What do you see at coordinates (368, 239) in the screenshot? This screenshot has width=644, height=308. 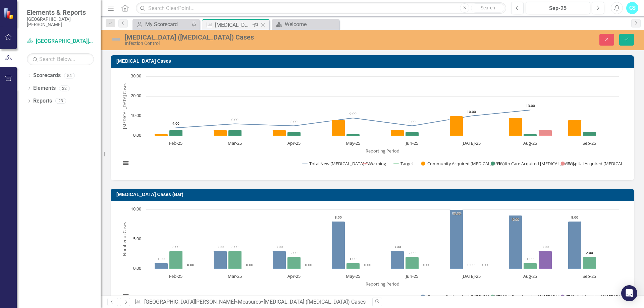 I see `g: Community Acquired C. Diff, bar series 1 of 3 with 8 bars.` at bounding box center [368, 239].